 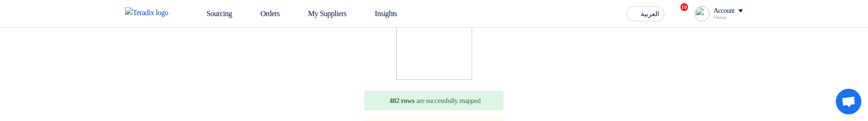 What do you see at coordinates (379, 14) in the screenshot?
I see `a: Insights` at bounding box center [379, 14].